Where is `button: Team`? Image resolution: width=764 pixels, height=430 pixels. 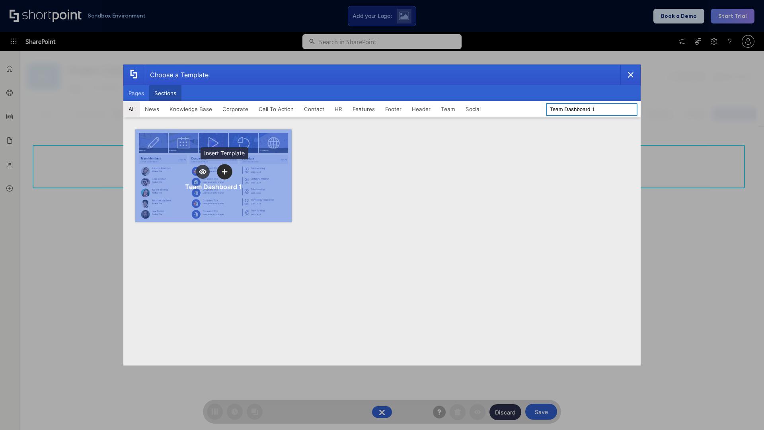
button: Team is located at coordinates (448, 109).